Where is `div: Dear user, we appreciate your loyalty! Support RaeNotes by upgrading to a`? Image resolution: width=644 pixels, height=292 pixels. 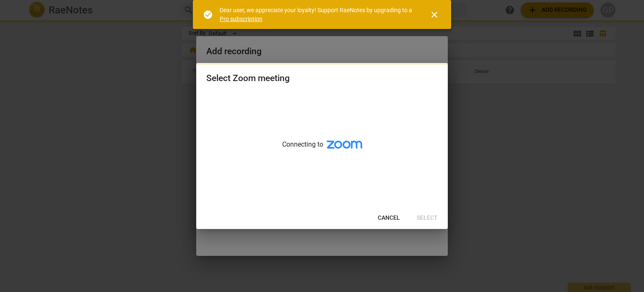 div: Dear user, we appreciate your loyalty! Support RaeNotes by upgrading to a is located at coordinates (317, 14).